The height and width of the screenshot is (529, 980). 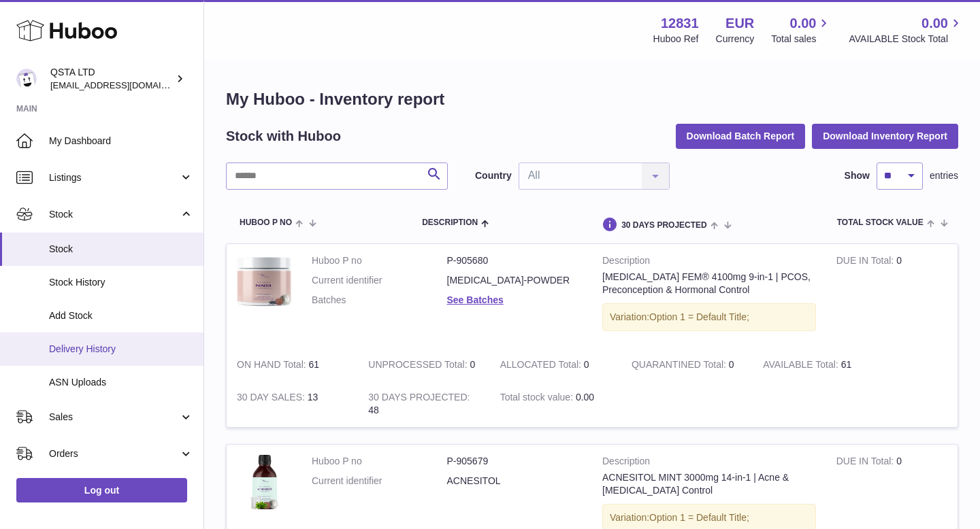 What do you see at coordinates (101, 490) in the screenshot?
I see `a: Log out` at bounding box center [101, 490].